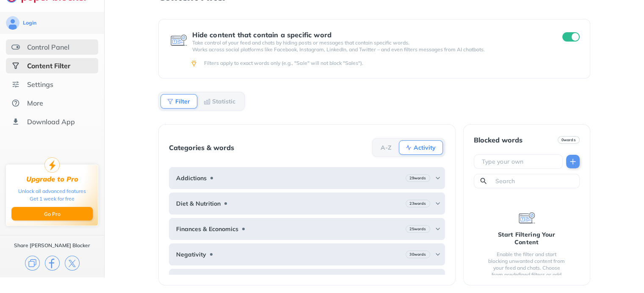 The image size is (644, 293). What do you see at coordinates (16, 66) in the screenshot?
I see `img: social-selected.svg` at bounding box center [16, 66].